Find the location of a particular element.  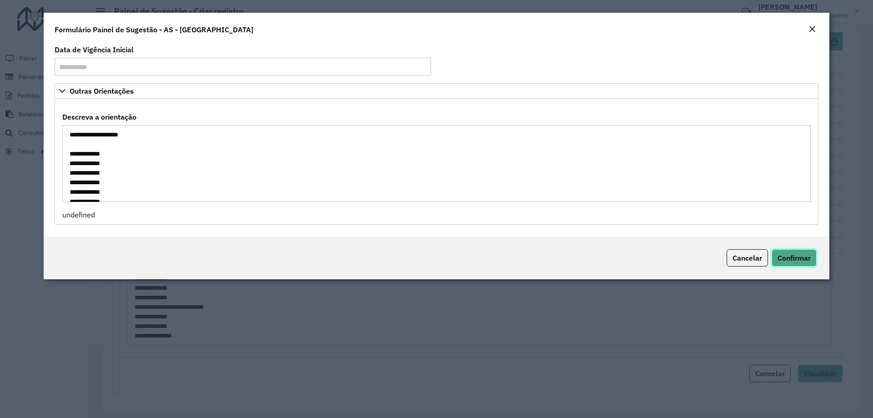

span: Outras Orientações is located at coordinates (101, 91).